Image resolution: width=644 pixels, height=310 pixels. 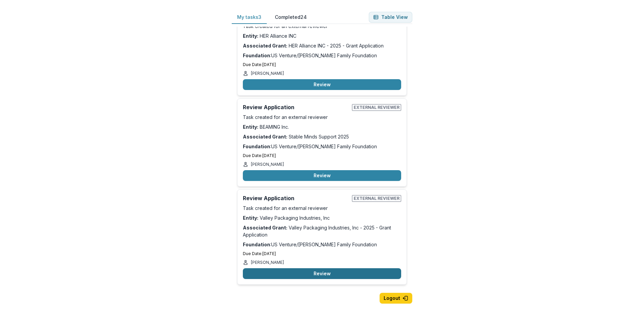 I want to click on button: Logout, so click(x=396, y=298).